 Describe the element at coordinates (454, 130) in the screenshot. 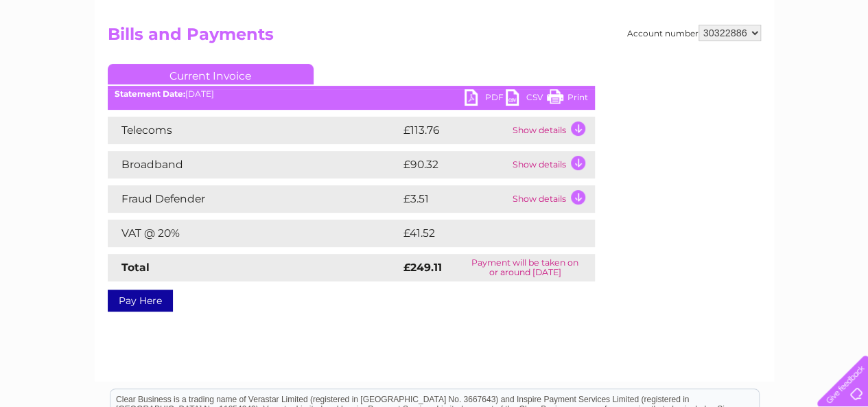

I see `td: £113.76` at that location.